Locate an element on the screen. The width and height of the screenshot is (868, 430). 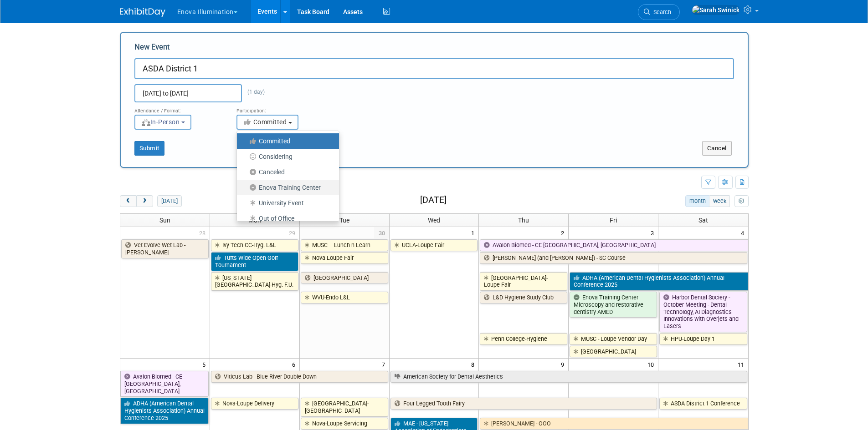
span: 7 is located at coordinates (385, 364).